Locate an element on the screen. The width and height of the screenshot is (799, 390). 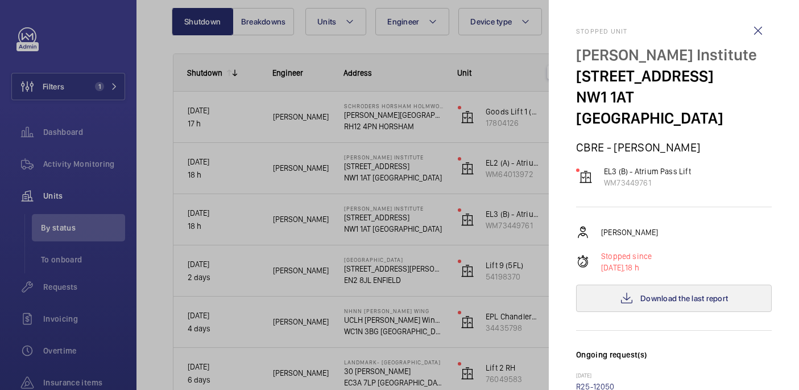
p: EL3 (B) - Atrium Pass Lift is located at coordinates (647, 171).